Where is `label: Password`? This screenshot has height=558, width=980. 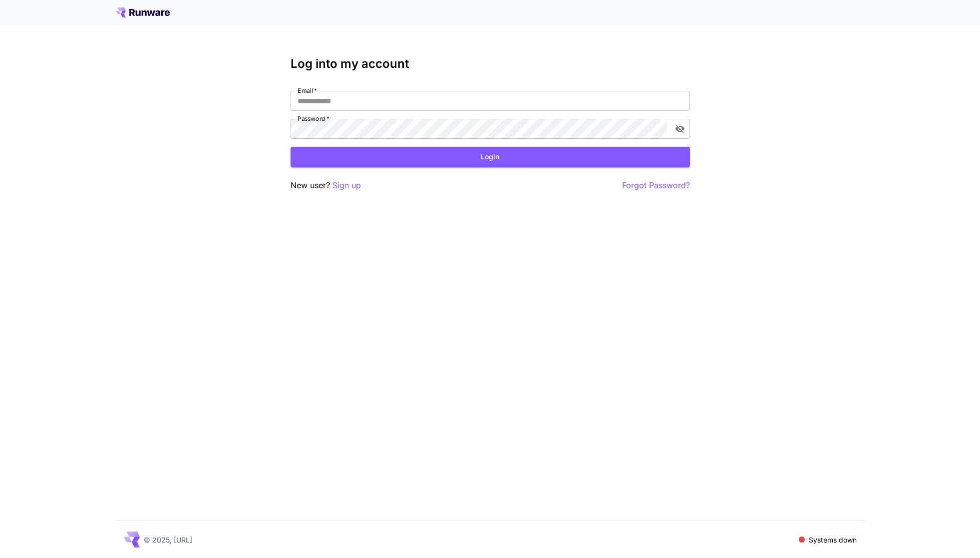 label: Password is located at coordinates (313, 118).